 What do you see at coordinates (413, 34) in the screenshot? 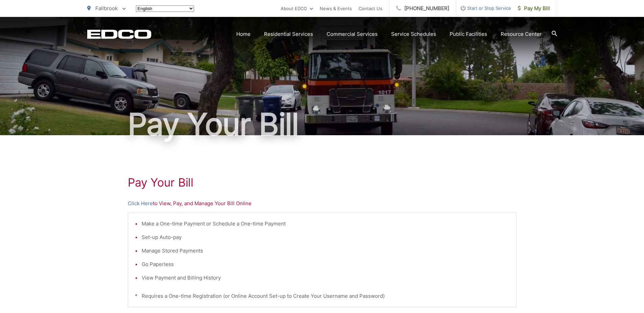
I see `a: Service Schedules` at bounding box center [413, 34].